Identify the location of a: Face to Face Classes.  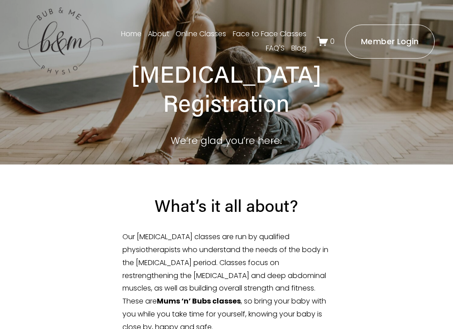
(269, 34).